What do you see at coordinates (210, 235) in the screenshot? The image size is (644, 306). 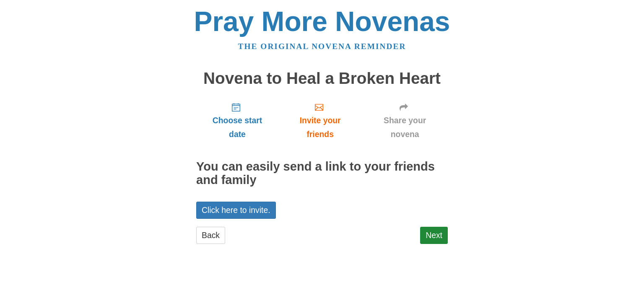 I see `a: Back` at bounding box center [210, 235].